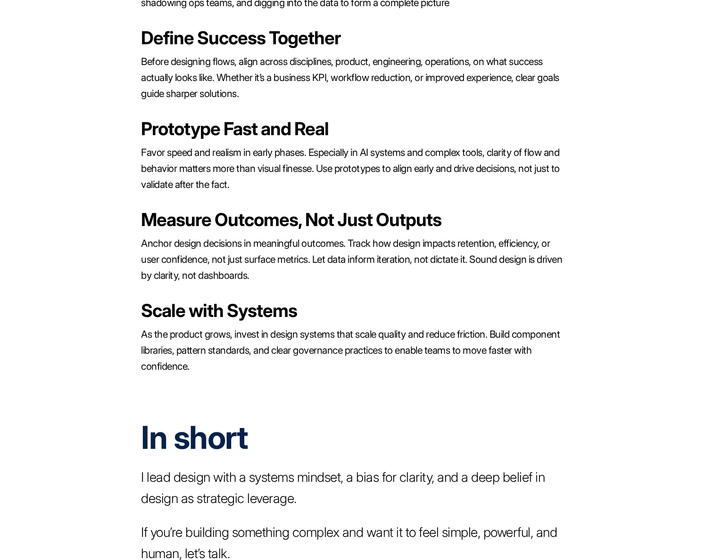  Describe the element at coordinates (353, 129) in the screenshot. I see `h3: Prototype Fast and Real` at that location.